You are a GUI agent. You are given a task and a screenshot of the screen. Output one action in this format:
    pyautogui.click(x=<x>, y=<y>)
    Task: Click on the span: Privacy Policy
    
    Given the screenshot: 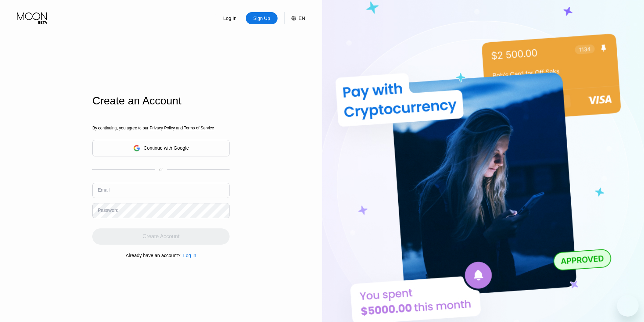 What is the action you would take?
    pyautogui.click(x=162, y=128)
    